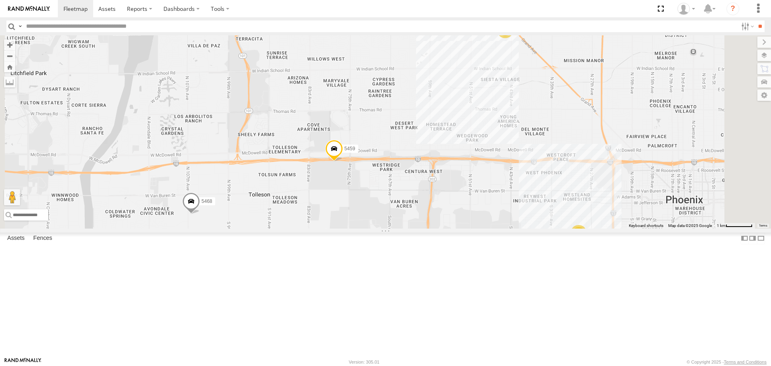 The height and width of the screenshot is (366, 771). Describe the element at coordinates (10, 82) in the screenshot. I see `label: Measure` at that location.